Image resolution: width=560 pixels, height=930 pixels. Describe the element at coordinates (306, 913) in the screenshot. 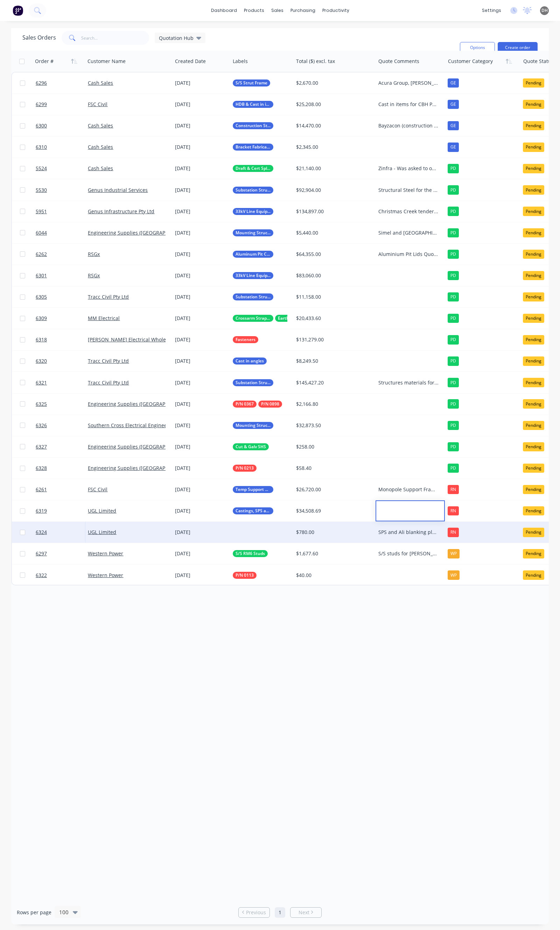

I see `a: Next page` at that location.